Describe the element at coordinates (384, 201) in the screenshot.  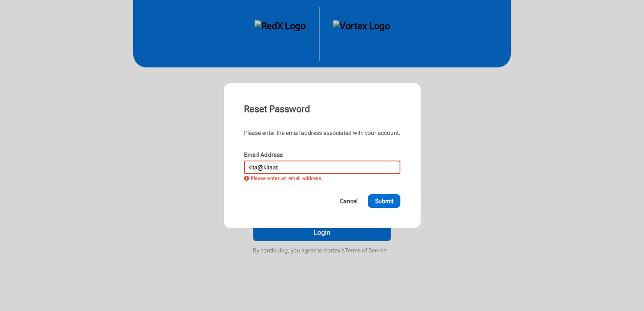
I see `button: Submit` at that location.